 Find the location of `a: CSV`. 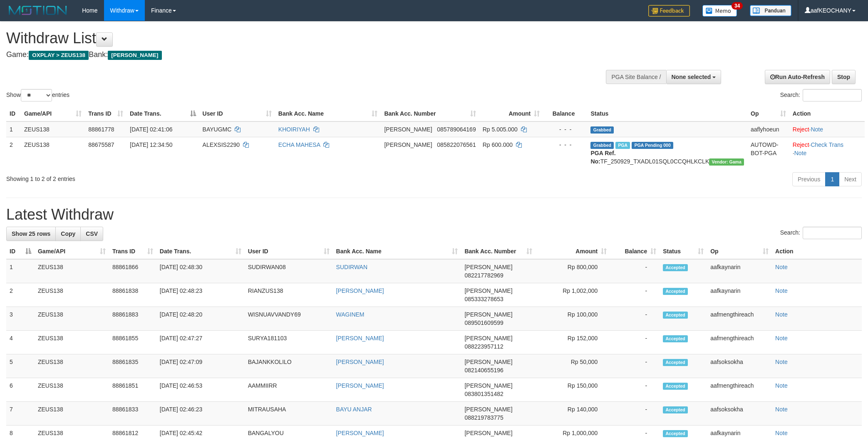

a: CSV is located at coordinates (91, 234).